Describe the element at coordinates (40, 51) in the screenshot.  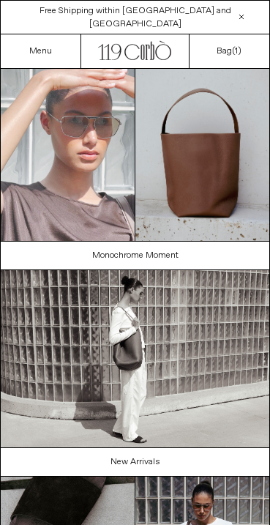
I see `a: Menu` at that location.